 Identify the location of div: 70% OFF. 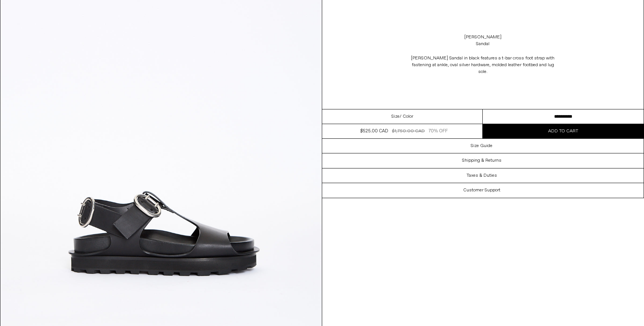
(438, 131).